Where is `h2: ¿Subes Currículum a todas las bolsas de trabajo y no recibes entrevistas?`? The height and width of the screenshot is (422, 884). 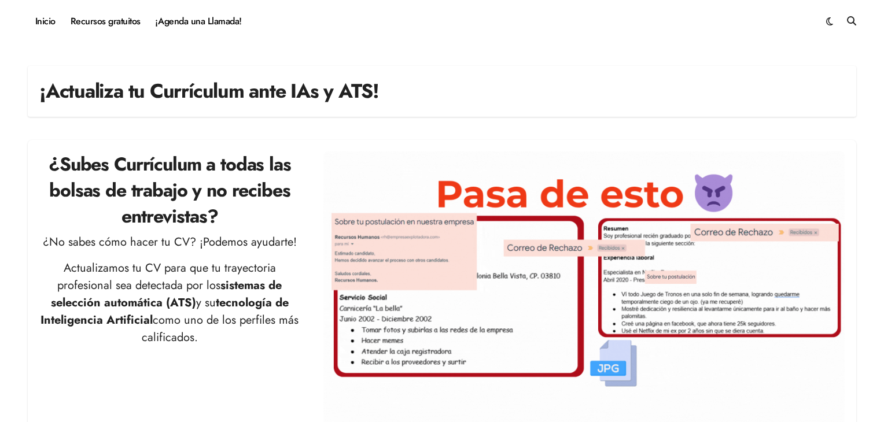 h2: ¿Subes Currículum a todas las bolsas de trabajo y no recibes entrevistas? is located at coordinates (169, 190).